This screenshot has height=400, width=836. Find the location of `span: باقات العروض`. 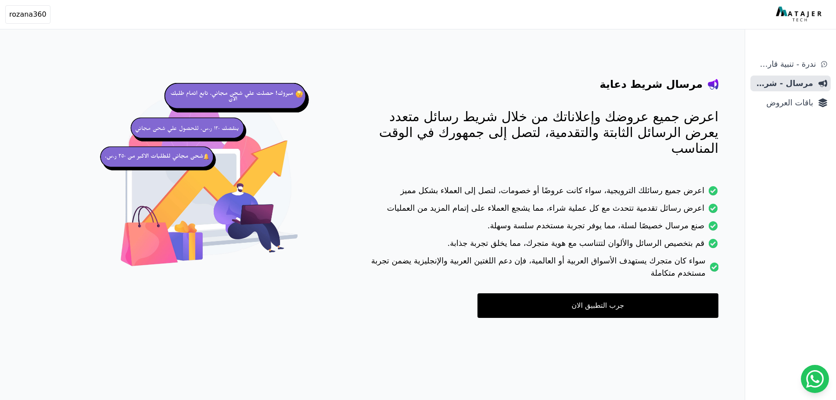

span: باقات العروض is located at coordinates (783, 103).